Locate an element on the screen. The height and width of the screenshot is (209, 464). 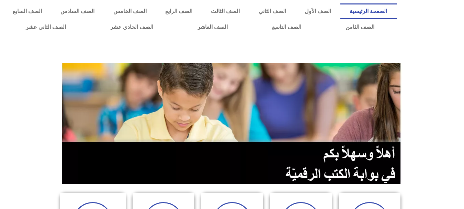
a: الصف الثاني عشر is located at coordinates (46, 27).